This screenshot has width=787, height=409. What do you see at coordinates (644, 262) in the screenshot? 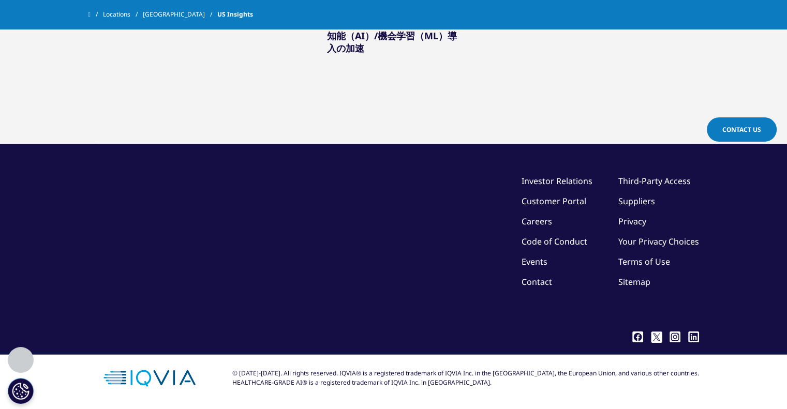
I see `a: Terms of Use` at bounding box center [644, 262].